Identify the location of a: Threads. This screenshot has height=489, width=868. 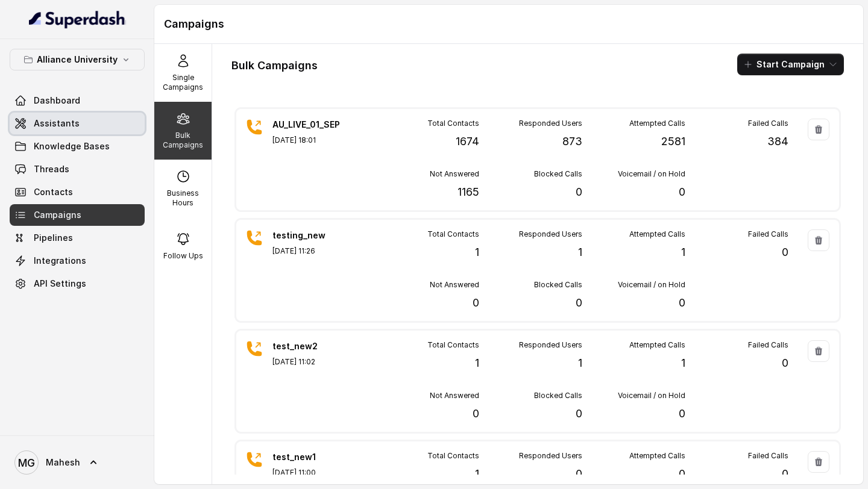
(77, 169).